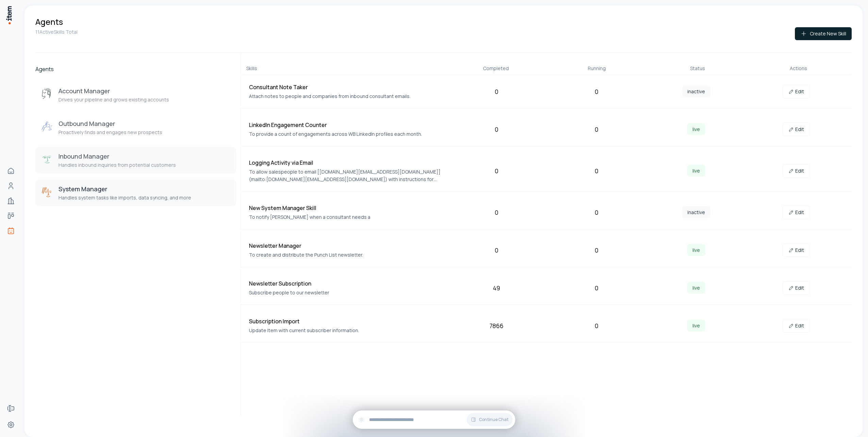 Image resolution: width=868 pixels, height=437 pixels. Describe the element at coordinates (47, 127) in the screenshot. I see `img: Outbound Manager` at that location.